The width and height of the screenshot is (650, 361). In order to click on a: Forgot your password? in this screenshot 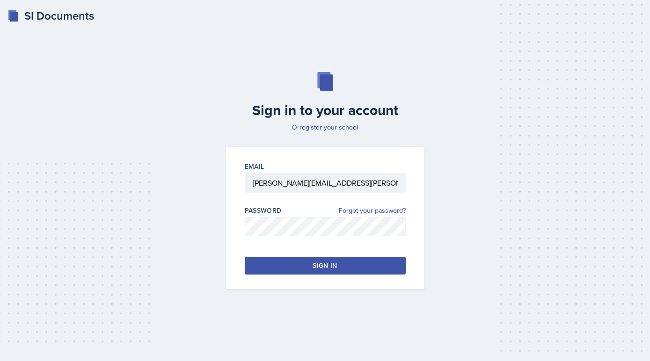, I will do `click(372, 211)`.